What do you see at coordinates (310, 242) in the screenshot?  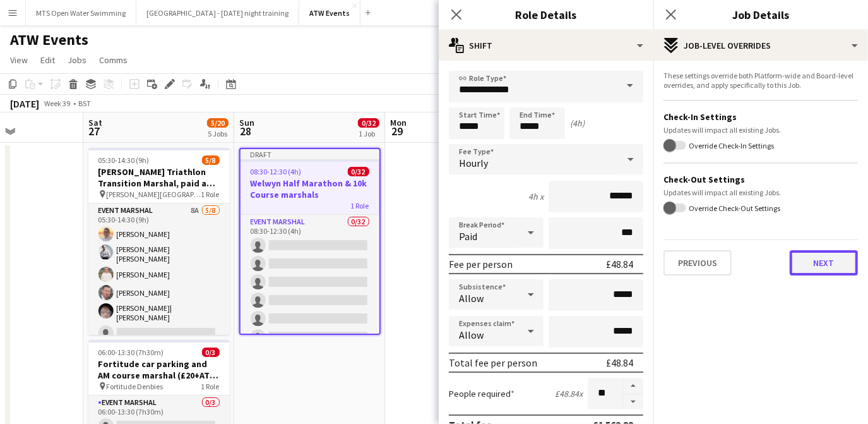 I see `div: Draft08:30-12:30 (4h)0/32Welwyn Half Marathon & 10k Course marshals1 RoleEvent Marshal0/3208:30-1...` at bounding box center [310, 242].